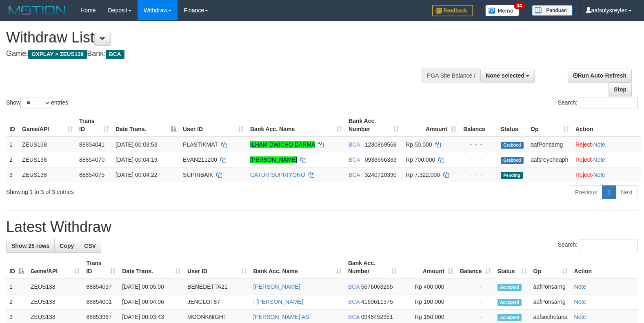  I want to click on th: Trans ID: activate to sort column ascending, so click(101, 267).